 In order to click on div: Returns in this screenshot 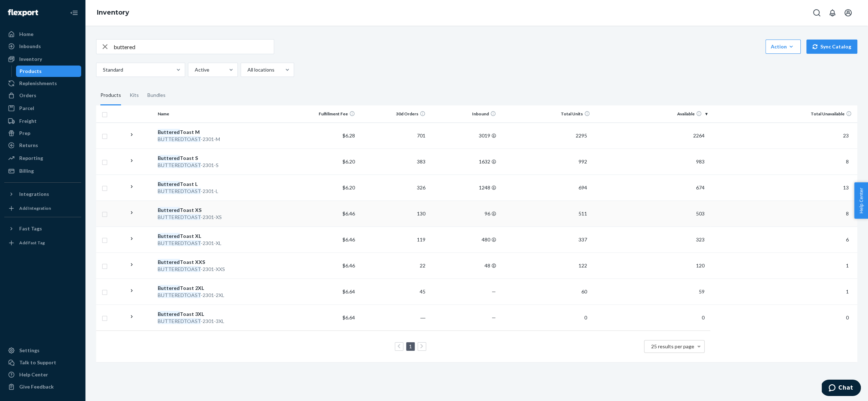, I will do `click(29, 145)`.